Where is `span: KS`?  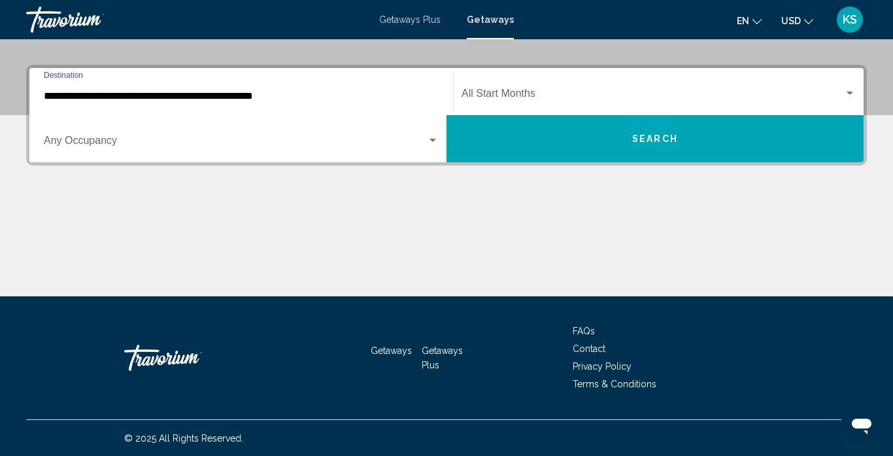 span: KS is located at coordinates (850, 20).